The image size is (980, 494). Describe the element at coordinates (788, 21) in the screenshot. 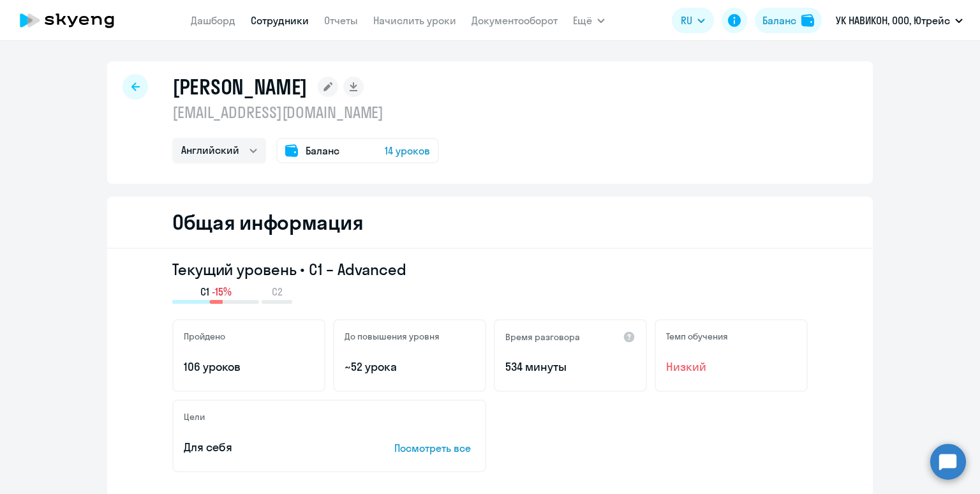

I see `button: Балансbalance` at that location.